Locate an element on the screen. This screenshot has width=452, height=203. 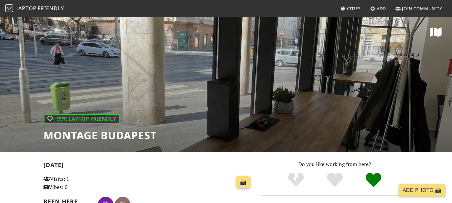
span: Laptop is located at coordinates (26, 8).